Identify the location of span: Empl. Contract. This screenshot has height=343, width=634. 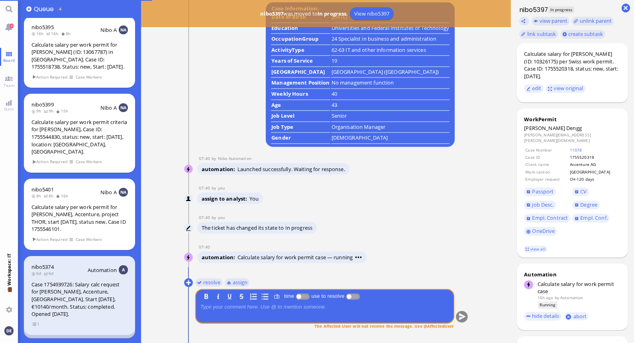
(550, 218).